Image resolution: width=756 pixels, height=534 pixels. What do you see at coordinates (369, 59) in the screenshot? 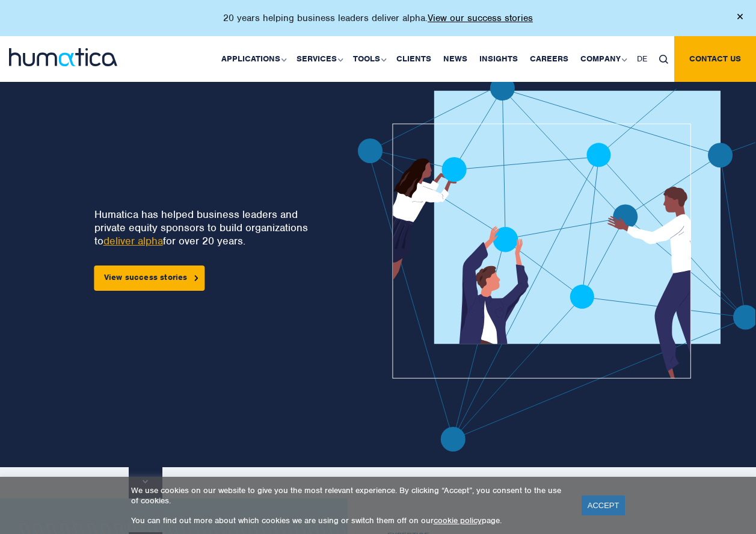
I see `a: Tools` at bounding box center [369, 59].